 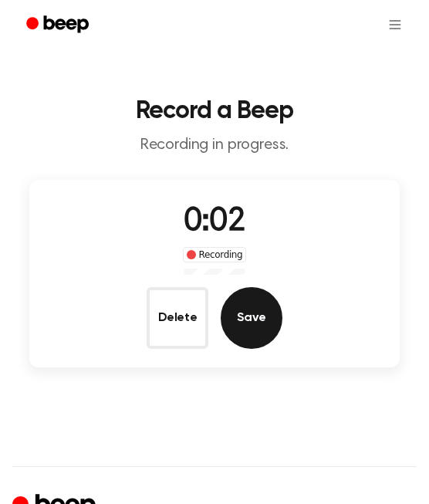 What do you see at coordinates (214, 222) in the screenshot?
I see `span: 0:02` at bounding box center [214, 222].